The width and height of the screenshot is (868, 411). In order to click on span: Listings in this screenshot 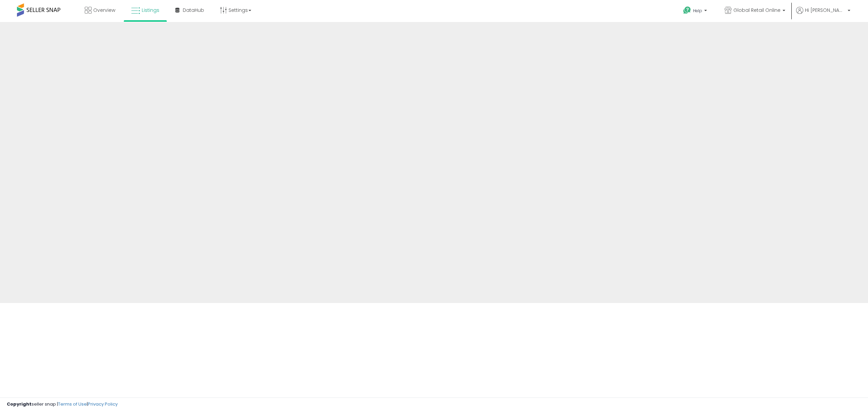, I will do `click(151, 10)`.